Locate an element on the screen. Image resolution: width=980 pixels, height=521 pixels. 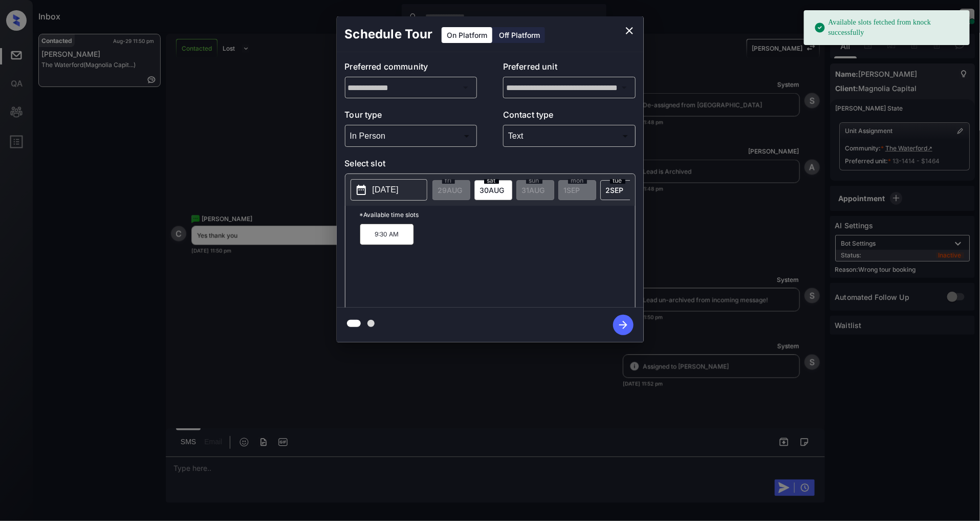
p: Contact type is located at coordinates (569, 117).